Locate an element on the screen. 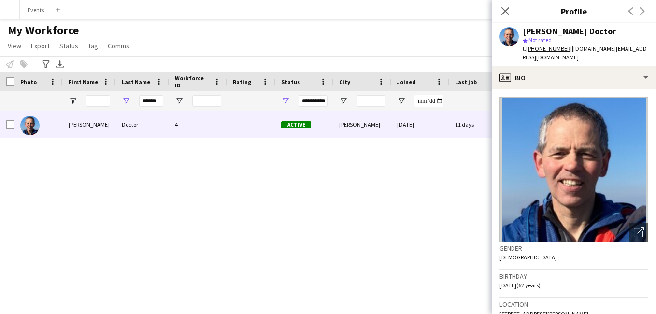  a: Comms is located at coordinates (118, 46).